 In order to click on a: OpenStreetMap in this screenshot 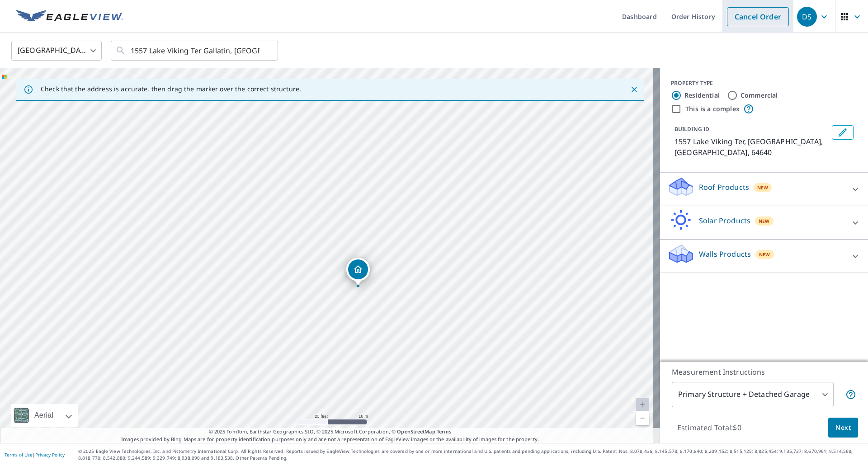, I will do `click(416, 431)`.